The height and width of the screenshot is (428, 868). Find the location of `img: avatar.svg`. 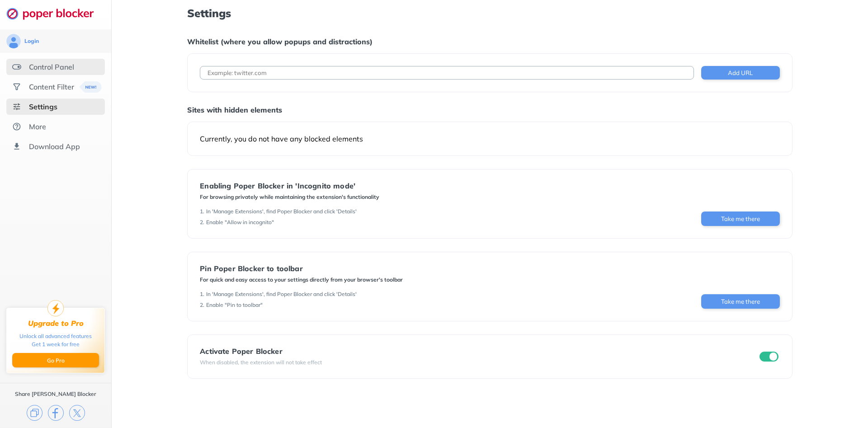

img: avatar.svg is located at coordinates (13, 41).